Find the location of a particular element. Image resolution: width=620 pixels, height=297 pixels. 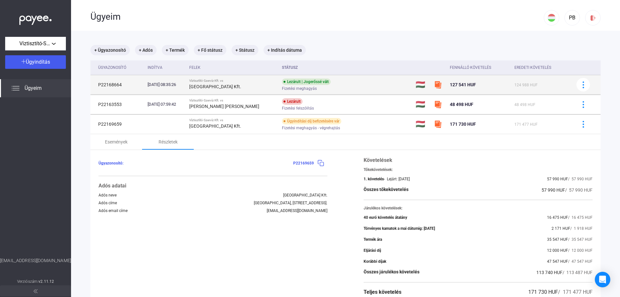

button: Víztisztító-Szervíz Kft. is located at coordinates (36, 44).